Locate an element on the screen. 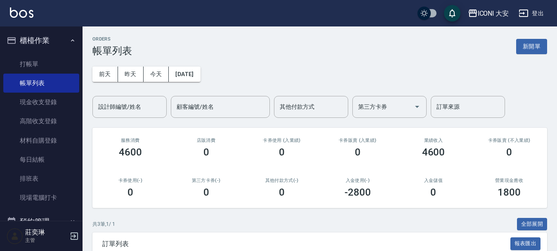 This screenshot has width=557, height=251. a: 報表匯出 is located at coordinates (526, 243).